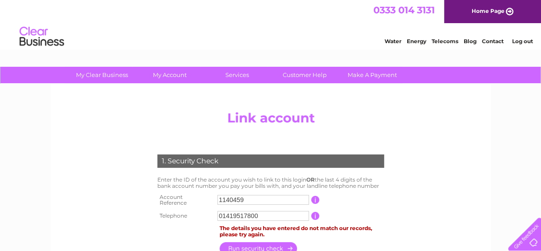 The image size is (541, 251). I want to click on a: Energy, so click(416, 41).